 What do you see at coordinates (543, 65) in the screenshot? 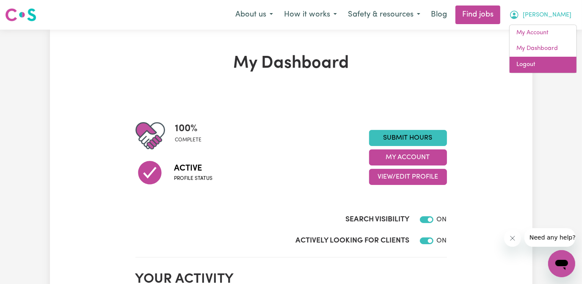
I see `a: Logout` at bounding box center [543, 65].